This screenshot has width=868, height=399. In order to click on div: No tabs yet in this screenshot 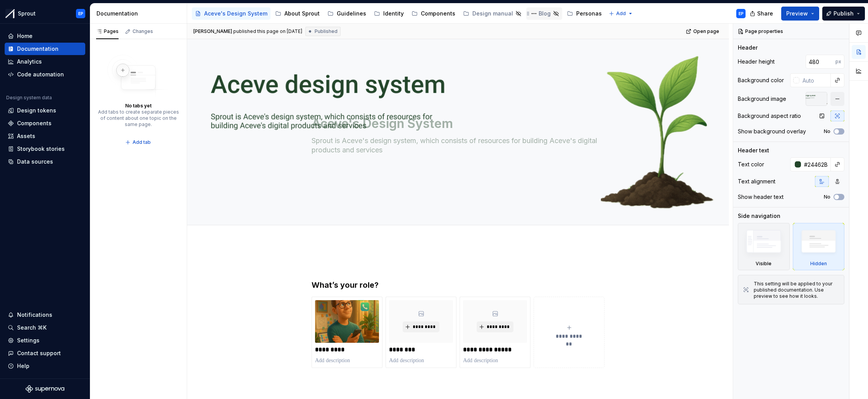, I will do `click(139, 106)`.